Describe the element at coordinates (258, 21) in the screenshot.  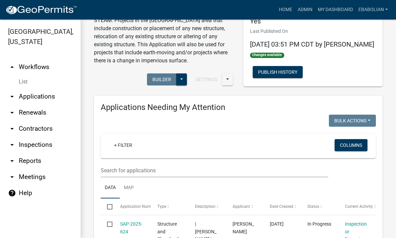
I see `h5: Yes` at that location.